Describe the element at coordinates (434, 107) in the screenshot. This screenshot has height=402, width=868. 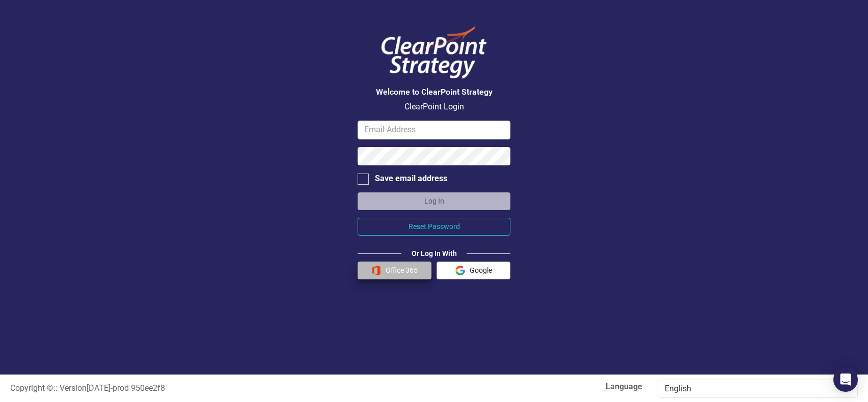
I see `p: ClearPoint Login` at that location.